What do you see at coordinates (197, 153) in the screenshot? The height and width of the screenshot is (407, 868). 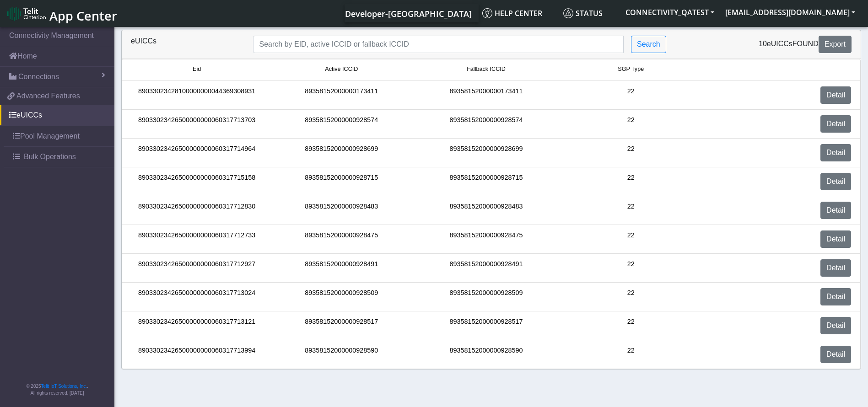 I see `div: 89033023426500000000060317714964` at bounding box center [197, 153].